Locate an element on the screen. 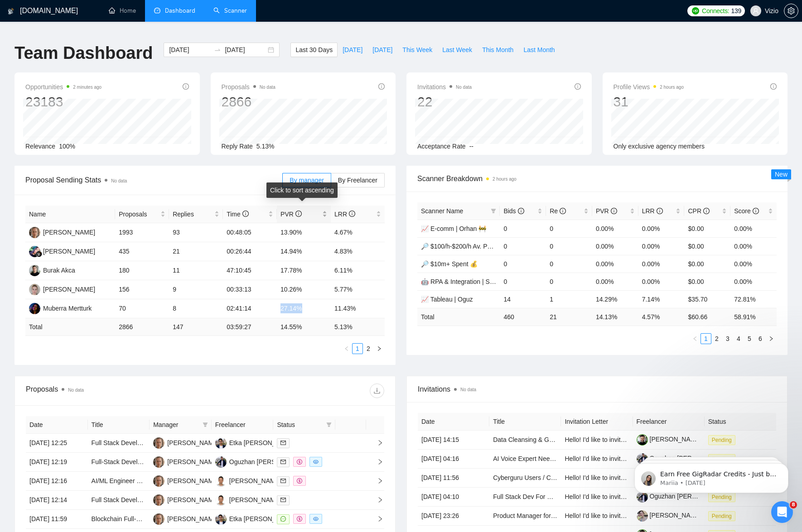  span: swap-right is located at coordinates (217, 50).